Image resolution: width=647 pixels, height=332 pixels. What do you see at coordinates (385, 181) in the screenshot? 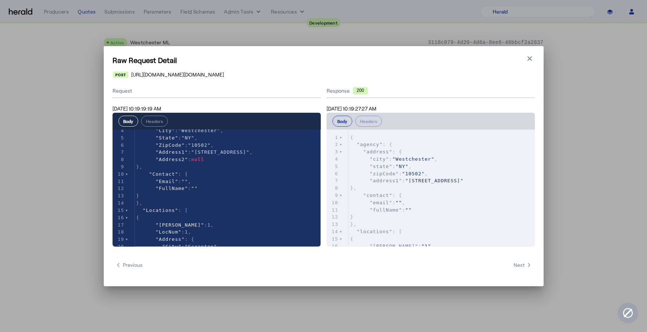
I see `span: "address1"` at bounding box center [385, 181].